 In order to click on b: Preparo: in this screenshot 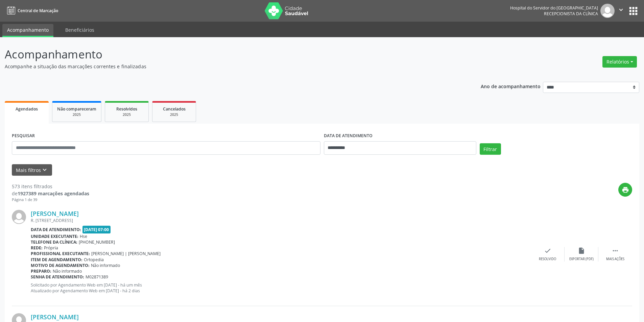, I will do `click(41, 271)`.